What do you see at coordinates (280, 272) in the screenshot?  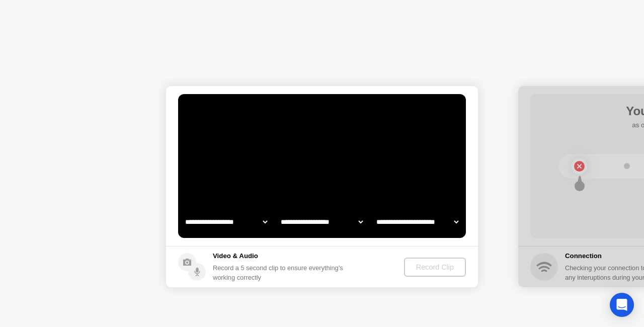 I see `div: Record a 5 second clip to ensure everything’s working correctly` at bounding box center [280, 272].